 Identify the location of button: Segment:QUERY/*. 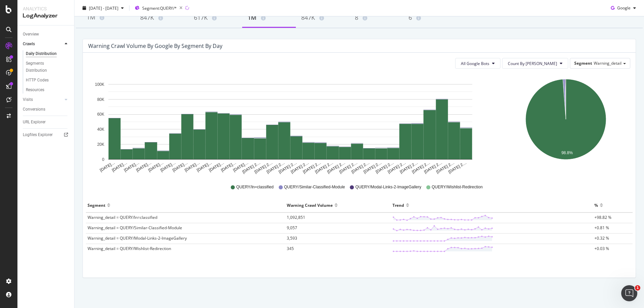
(158, 8).